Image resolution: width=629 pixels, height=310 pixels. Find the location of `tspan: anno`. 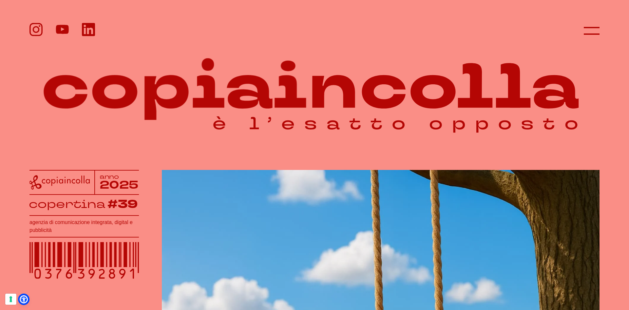

tspan: anno is located at coordinates (110, 176).